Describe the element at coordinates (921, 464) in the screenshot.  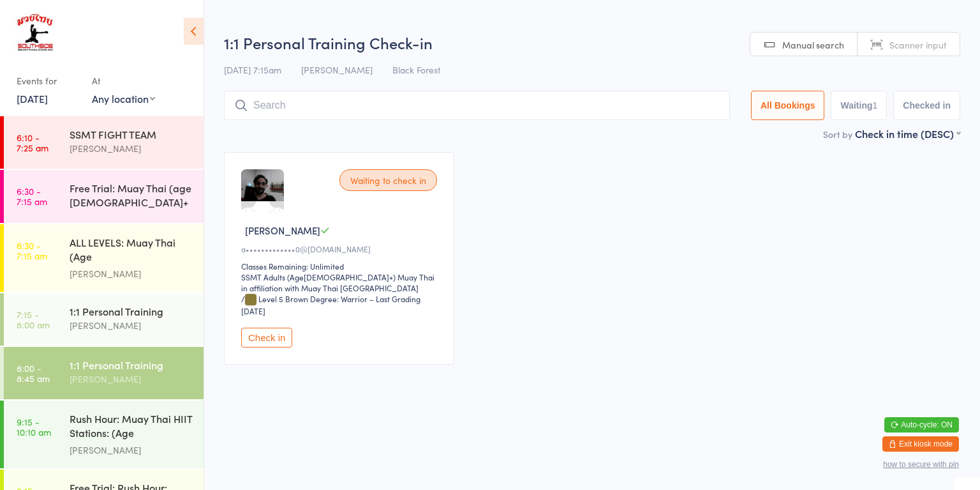
I see `button: how to secure with pin` at that location.